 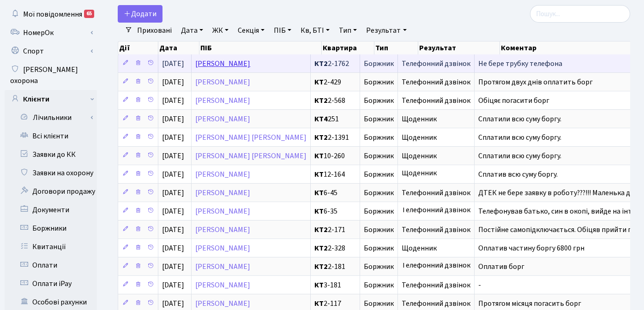 I want to click on span: 6-45, so click(x=335, y=193).